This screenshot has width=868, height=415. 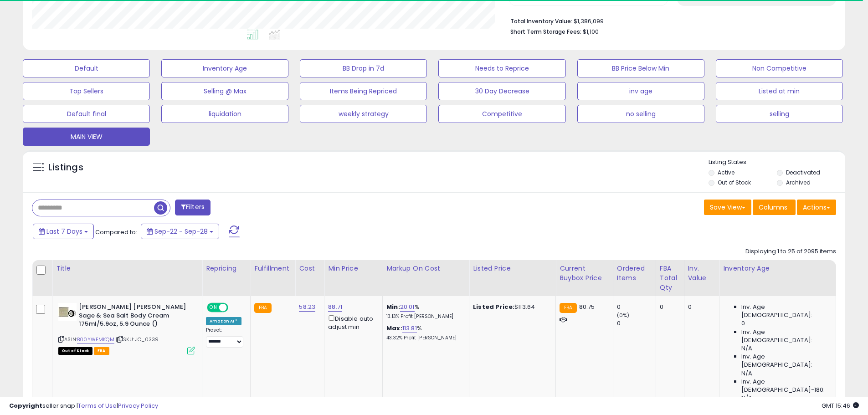 I want to click on span: 2025-10-6 15:46 GMT, so click(x=840, y=405).